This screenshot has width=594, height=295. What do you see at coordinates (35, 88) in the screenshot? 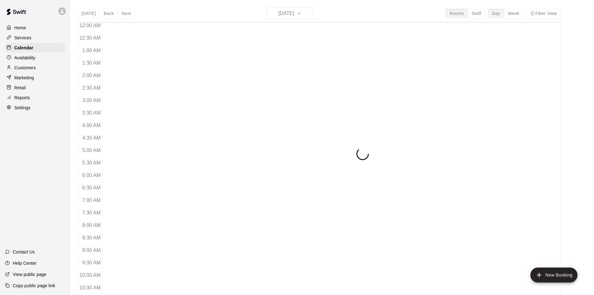
I see `div: Retail` at bounding box center [35, 88].